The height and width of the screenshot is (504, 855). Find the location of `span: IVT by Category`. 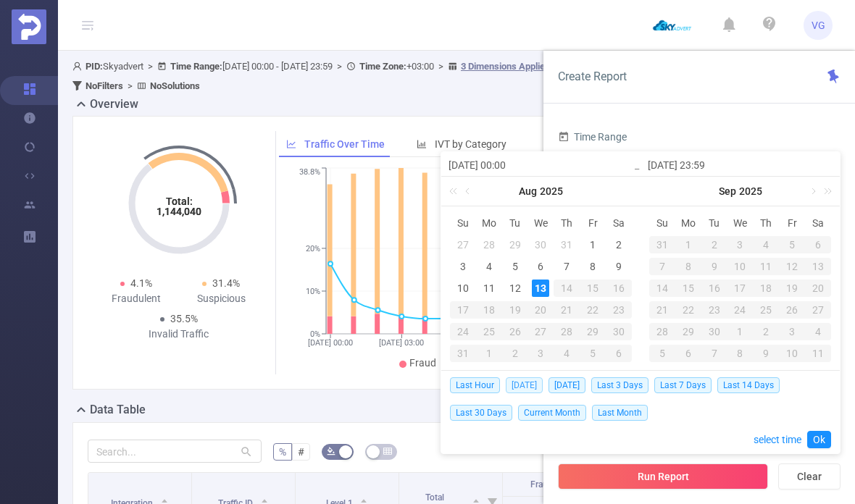

span: IVT by Category is located at coordinates (470, 144).